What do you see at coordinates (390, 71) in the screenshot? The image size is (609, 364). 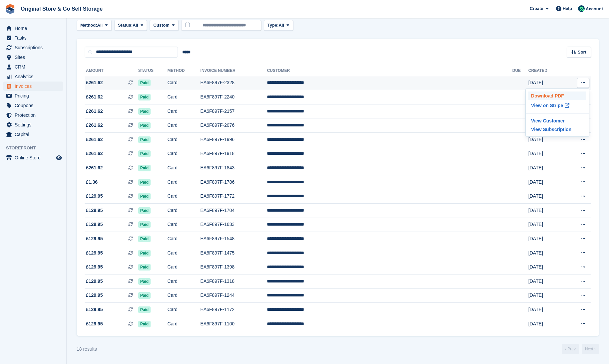 I see `th: Customer` at bounding box center [390, 71].